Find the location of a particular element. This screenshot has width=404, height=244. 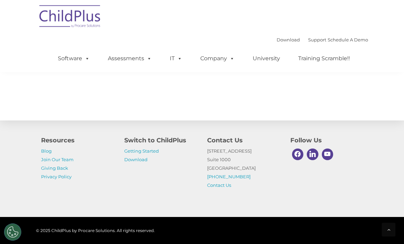

a: Youtube is located at coordinates (328, 155).